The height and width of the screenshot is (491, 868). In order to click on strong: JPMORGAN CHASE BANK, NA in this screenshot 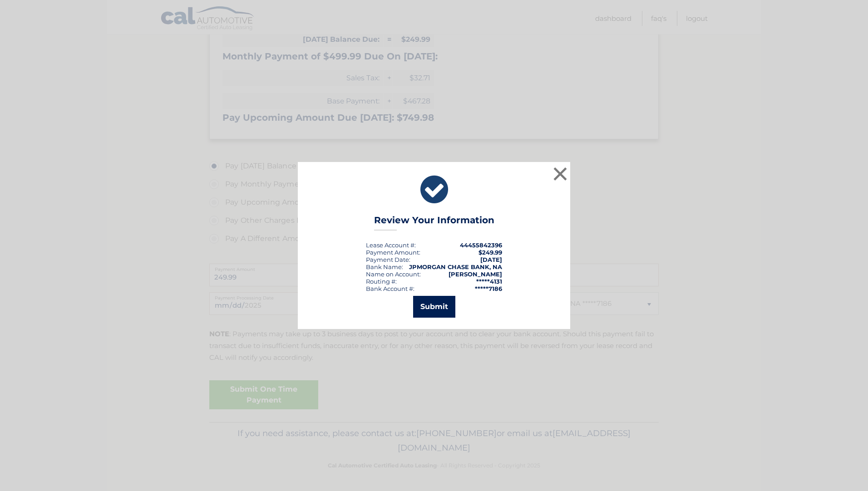, I will do `click(455, 267)`.